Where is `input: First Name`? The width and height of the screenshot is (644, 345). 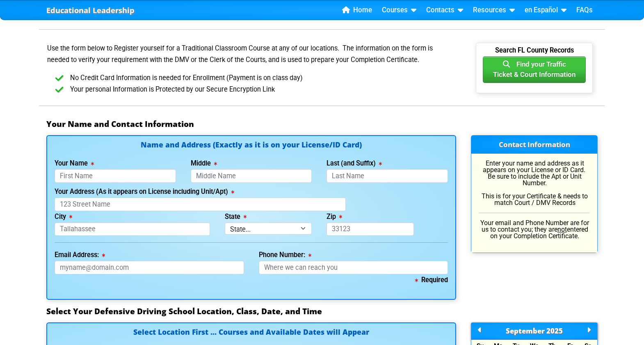 input: First Name is located at coordinates (115, 176).